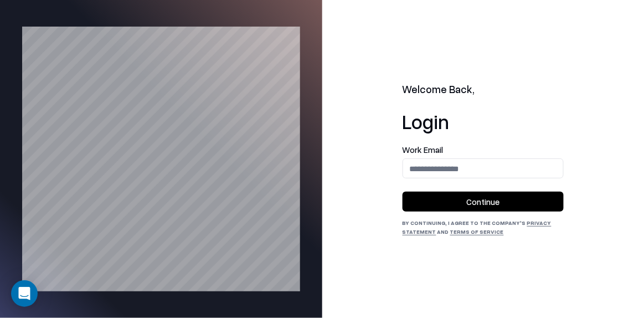 This screenshot has width=644, height=318. What do you see at coordinates (483, 122) in the screenshot?
I see `h1: Login` at bounding box center [483, 122].